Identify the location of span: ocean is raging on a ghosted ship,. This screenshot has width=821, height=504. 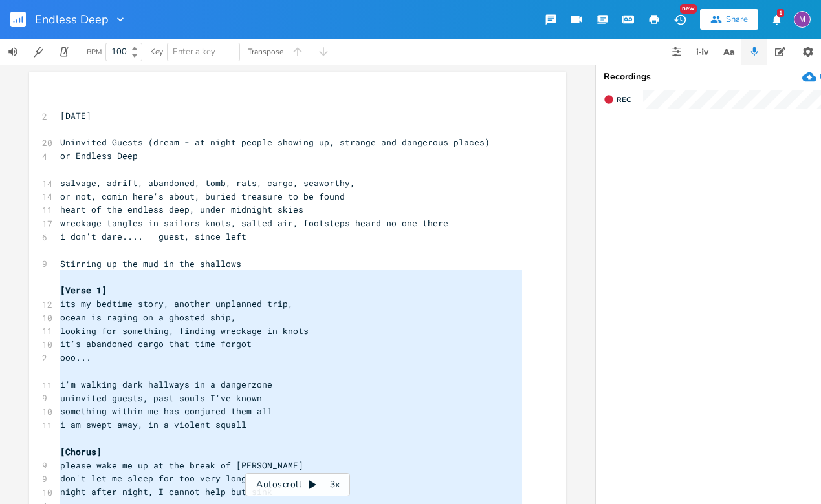
(148, 317).